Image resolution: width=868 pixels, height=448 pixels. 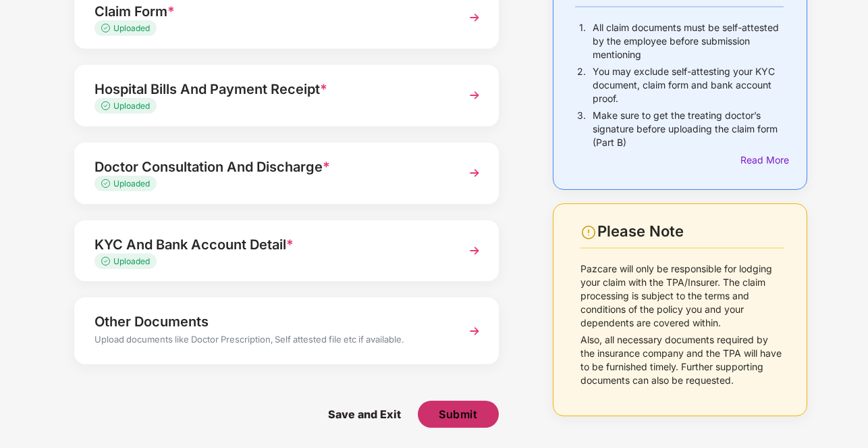 I want to click on div: KYC And Bank Account Detail, so click(x=270, y=245).